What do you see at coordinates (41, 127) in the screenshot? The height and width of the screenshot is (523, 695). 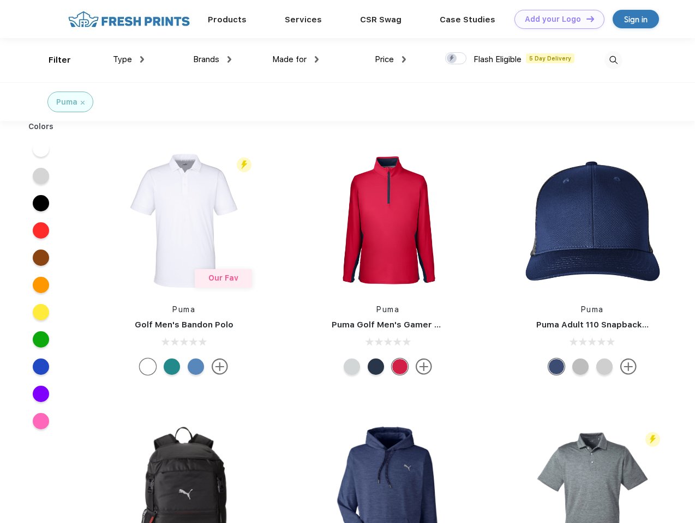 I see `div: Colors` at bounding box center [41, 127].